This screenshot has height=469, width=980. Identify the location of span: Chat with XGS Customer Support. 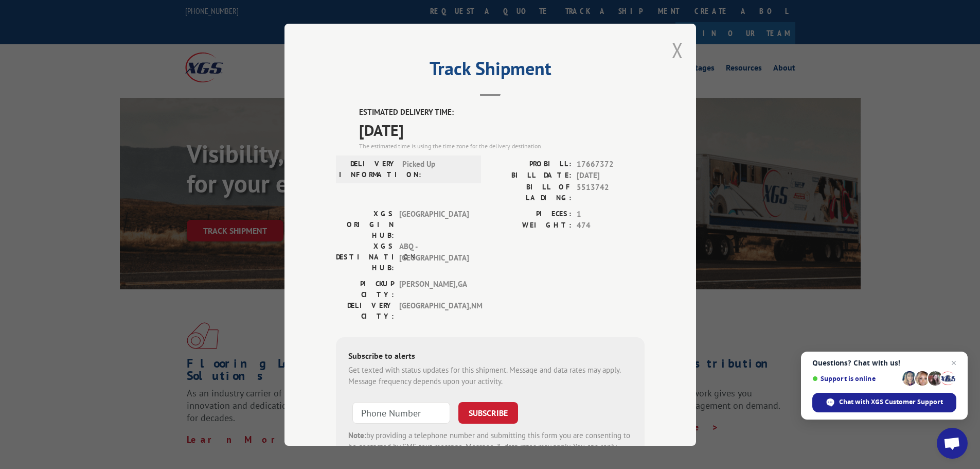
(891, 402).